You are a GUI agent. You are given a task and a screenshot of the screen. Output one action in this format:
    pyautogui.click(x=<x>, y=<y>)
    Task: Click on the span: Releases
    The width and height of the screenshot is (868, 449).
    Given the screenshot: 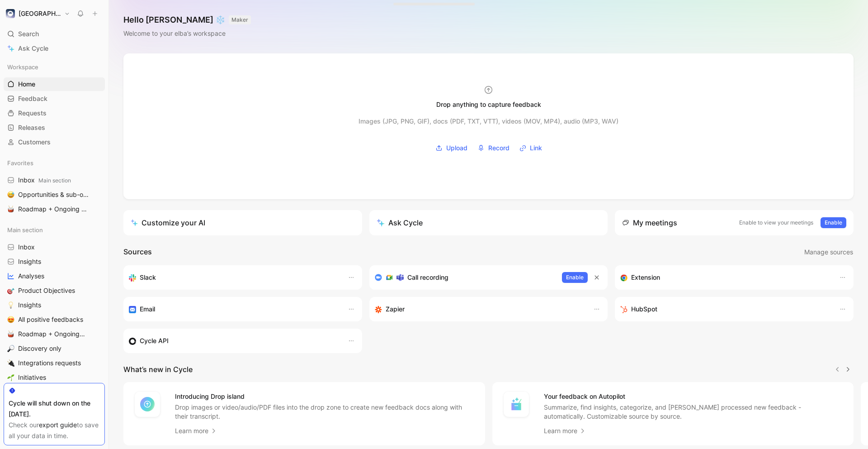 What is the action you would take?
    pyautogui.click(x=32, y=127)
    